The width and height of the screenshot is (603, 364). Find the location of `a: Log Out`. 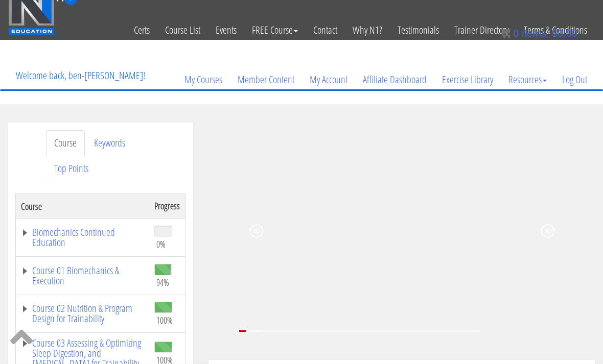

a: Log Out is located at coordinates (575, 80).